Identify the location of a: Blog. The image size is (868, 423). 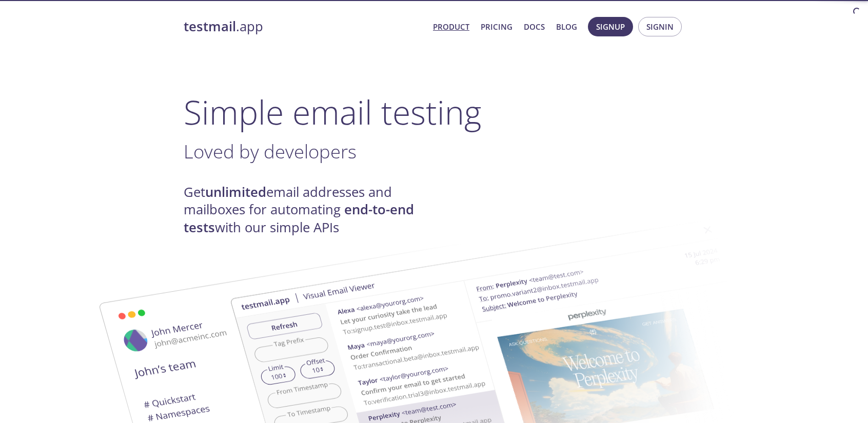
(567, 27).